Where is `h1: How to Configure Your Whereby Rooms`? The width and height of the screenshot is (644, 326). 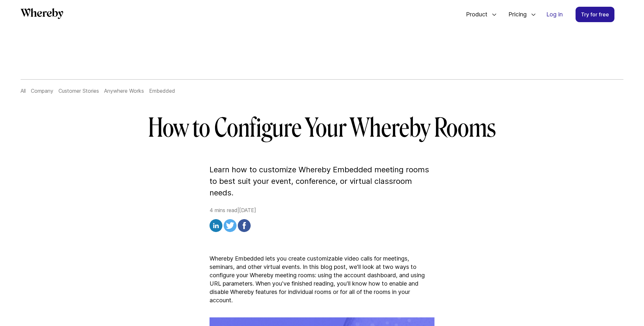
h1: How to Configure Your Whereby Rooms is located at coordinates (322, 128).